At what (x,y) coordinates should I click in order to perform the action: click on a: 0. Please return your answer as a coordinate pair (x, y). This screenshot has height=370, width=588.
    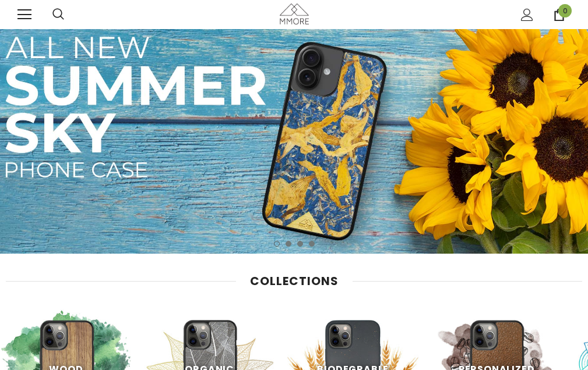
    Looking at the image, I should click on (559, 14).